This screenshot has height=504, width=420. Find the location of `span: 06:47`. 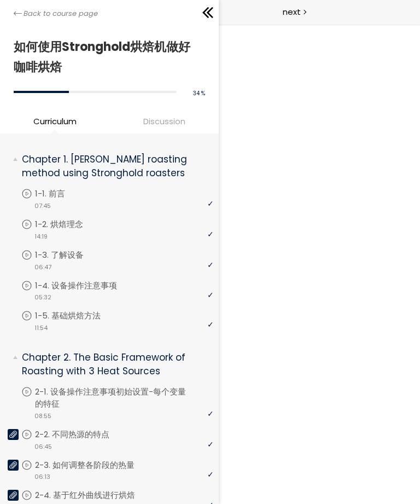

span: 06:47 is located at coordinates (43, 267).